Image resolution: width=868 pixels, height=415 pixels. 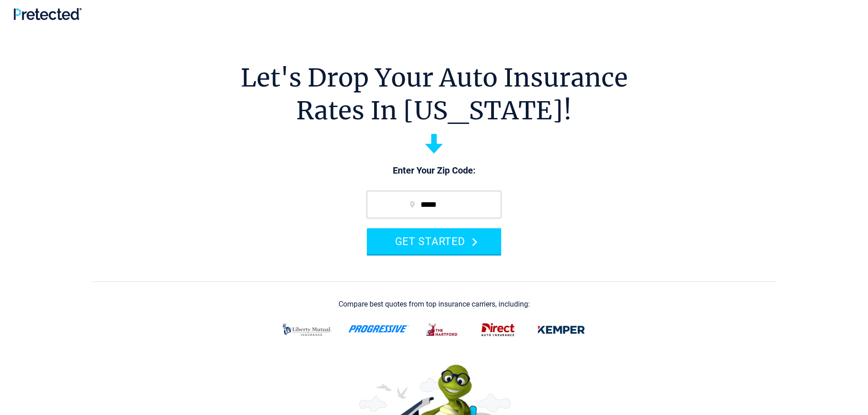 I want to click on img: kemper, so click(x=561, y=330).